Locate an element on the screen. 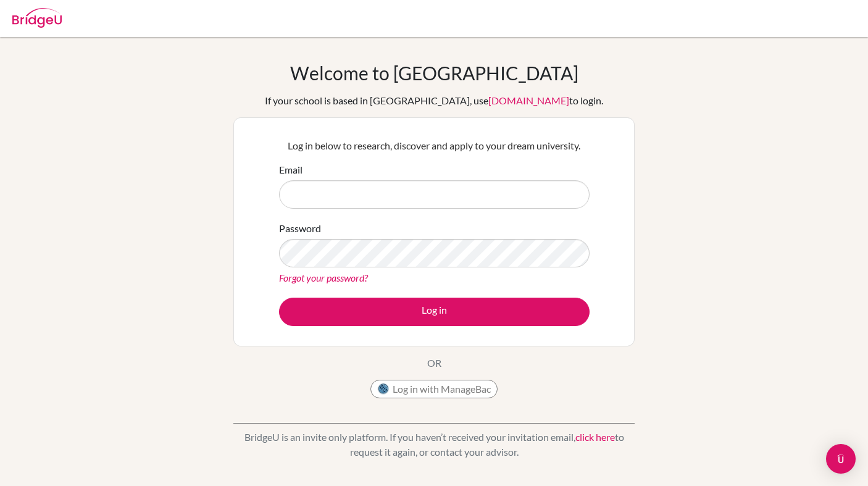 The width and height of the screenshot is (868, 486). a: Forgot your password? is located at coordinates (323, 277).